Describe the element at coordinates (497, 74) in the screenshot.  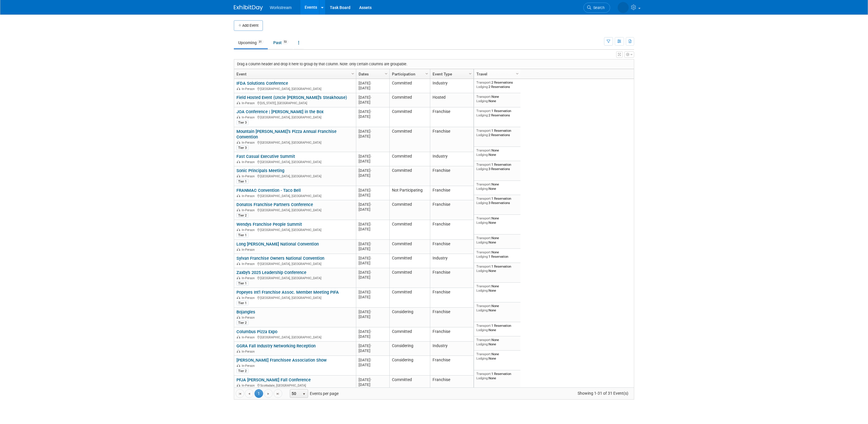
I see `a: Travel` at that location.